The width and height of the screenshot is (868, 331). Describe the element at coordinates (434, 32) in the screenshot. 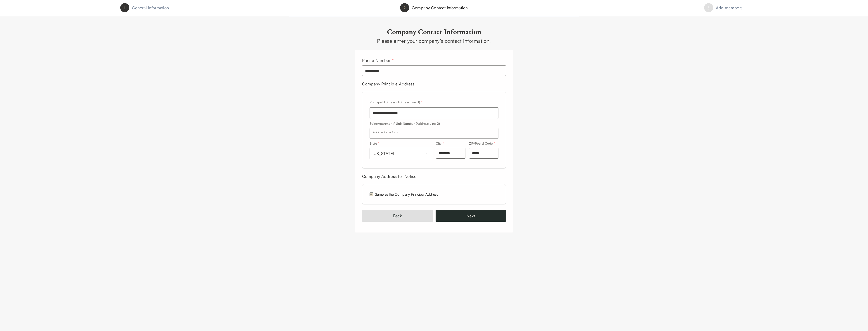

I see `h2: Company Contact Information` at that location.